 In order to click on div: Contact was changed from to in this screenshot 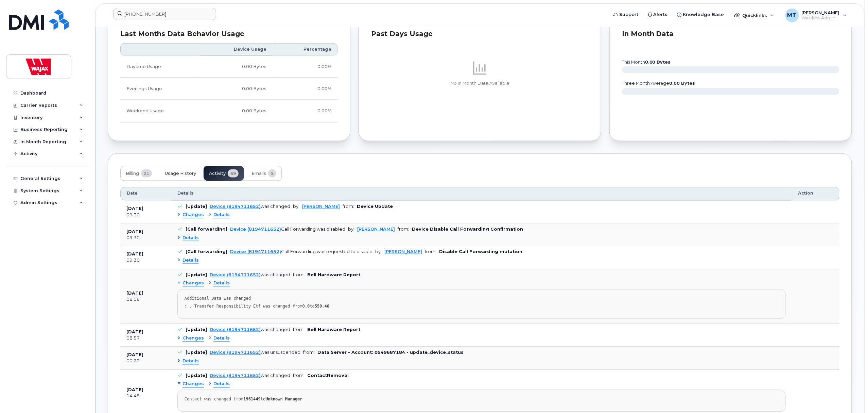, I will do `click(482, 400)`.